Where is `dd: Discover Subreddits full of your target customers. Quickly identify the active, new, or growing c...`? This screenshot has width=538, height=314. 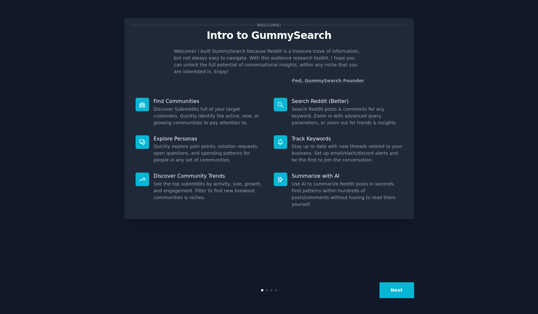
dd: Discover Subreddits full of your target customers. Quickly identify the active, new, or growing c... is located at coordinates (209, 116).